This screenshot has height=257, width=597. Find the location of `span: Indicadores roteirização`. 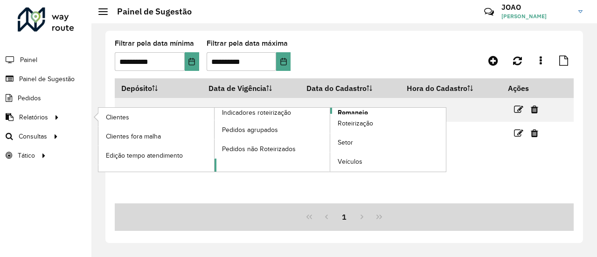

span: Indicadores roteirização is located at coordinates (256, 112).